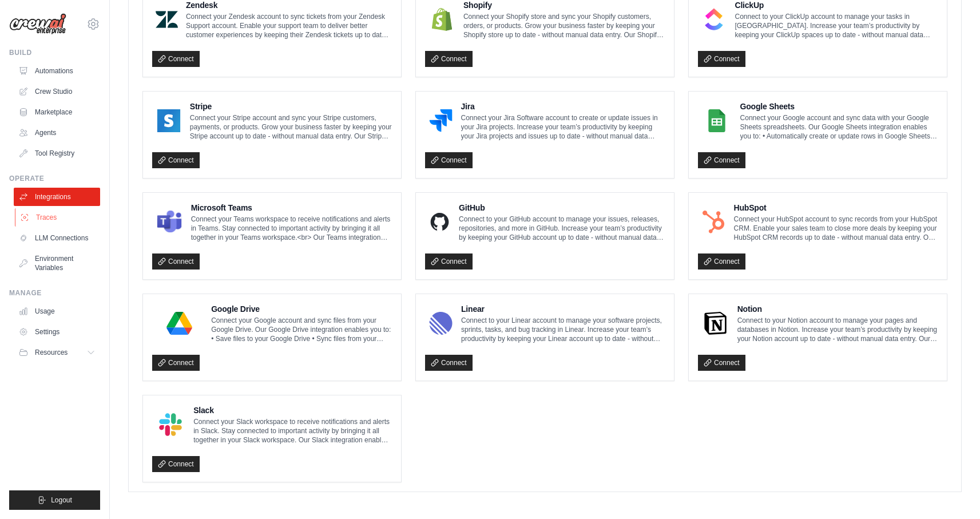  I want to click on h4: Stripe, so click(290, 107).